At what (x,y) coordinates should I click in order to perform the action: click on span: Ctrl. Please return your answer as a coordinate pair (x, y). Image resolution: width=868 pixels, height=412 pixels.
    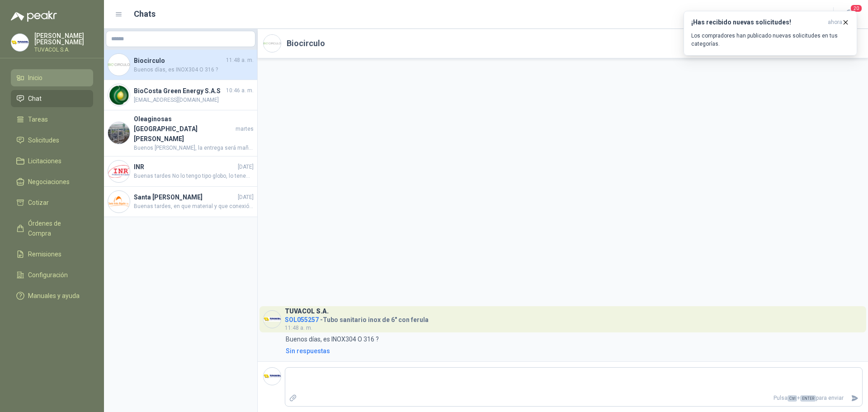
    Looking at the image, I should click on (792, 399).